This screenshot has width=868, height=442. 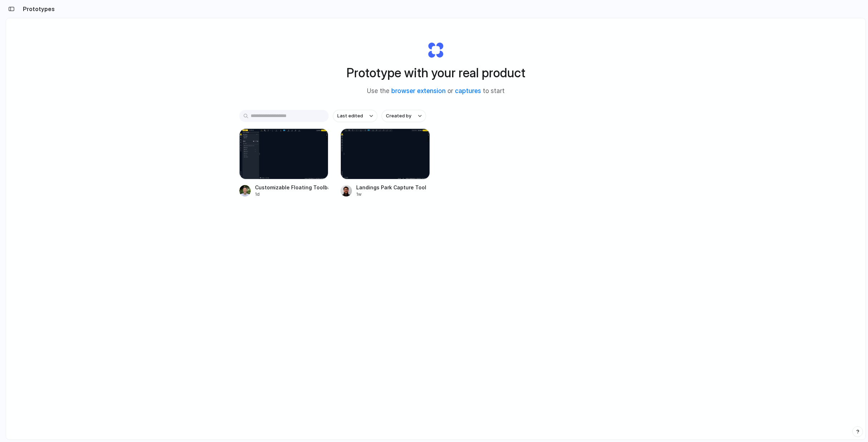 I want to click on h2: Prototypes, so click(x=37, y=9).